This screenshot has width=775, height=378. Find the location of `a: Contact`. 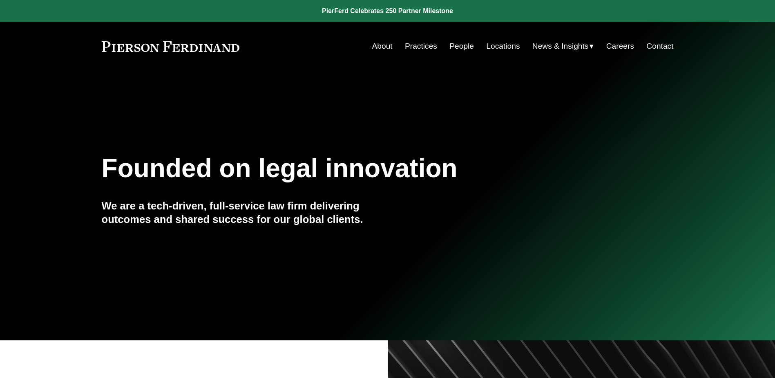

a: Contact is located at coordinates (660, 46).